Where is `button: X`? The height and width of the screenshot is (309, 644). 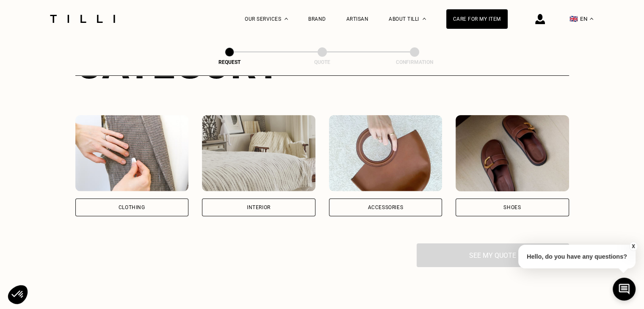
button: X is located at coordinates (634, 247).